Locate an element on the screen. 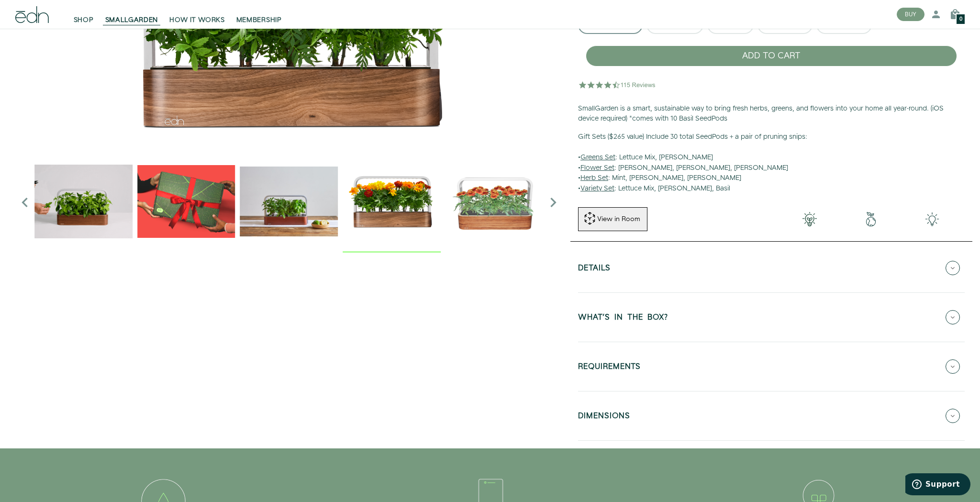 This screenshot has height=502, width=980. div: View in Room is located at coordinates (619, 219).